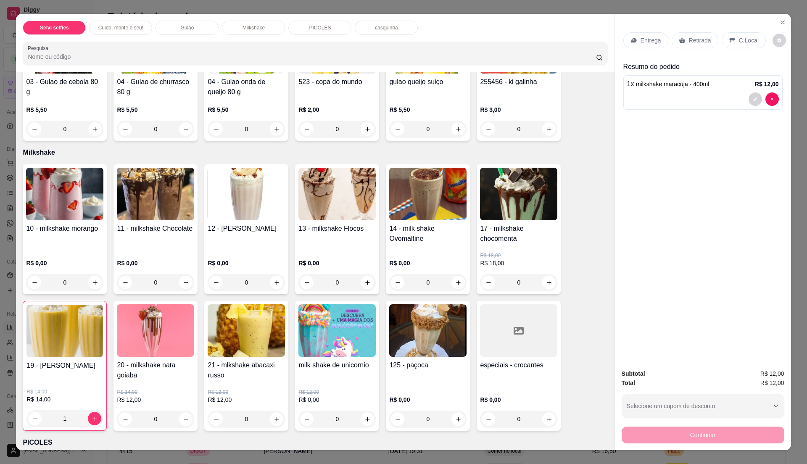  What do you see at coordinates (246, 87) in the screenshot?
I see `h4: 04 - Gulao onda de queijo 80 g` at bounding box center [246, 87].